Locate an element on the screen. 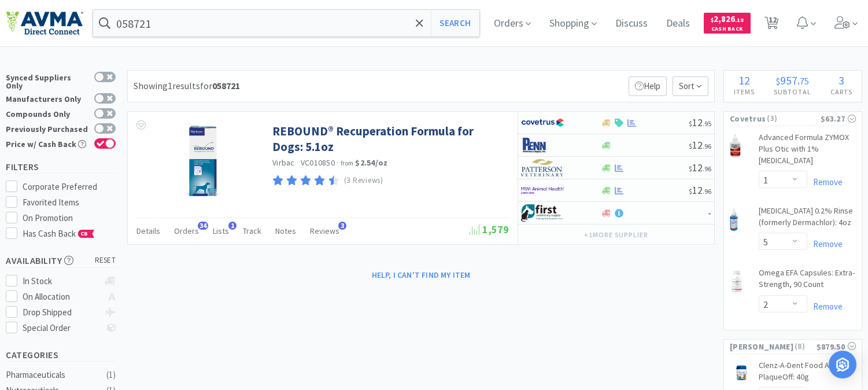  img: b1f02c2b6c06457b8660f8fd9cbbe6fb_27393.png is located at coordinates (737, 281).